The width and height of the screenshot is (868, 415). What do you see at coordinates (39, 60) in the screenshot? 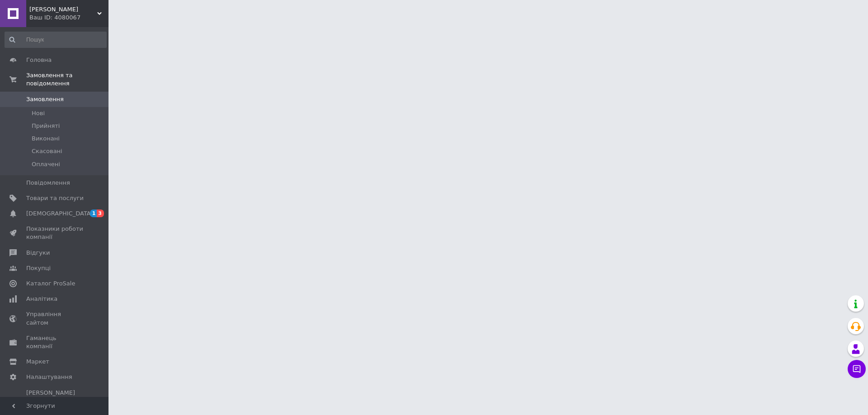
I see `span: Головна` at bounding box center [39, 60].